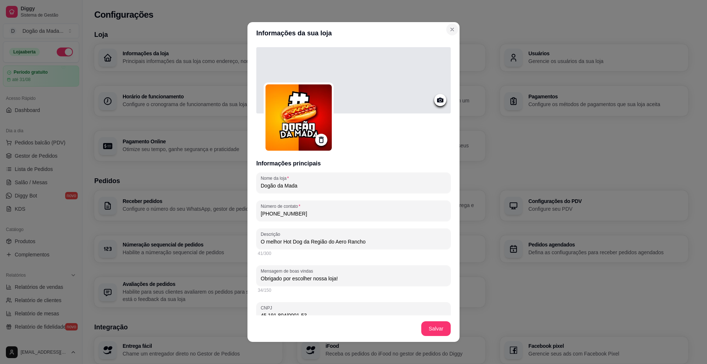  I want to click on input: Mensagem de boas vindas, so click(353, 278).